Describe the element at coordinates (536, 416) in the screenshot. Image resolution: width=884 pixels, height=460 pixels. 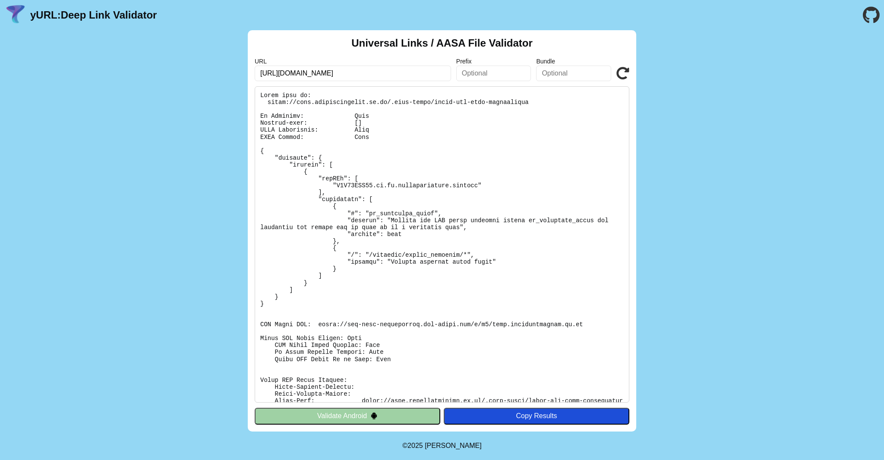
I see `button: Copy Results` at that location.